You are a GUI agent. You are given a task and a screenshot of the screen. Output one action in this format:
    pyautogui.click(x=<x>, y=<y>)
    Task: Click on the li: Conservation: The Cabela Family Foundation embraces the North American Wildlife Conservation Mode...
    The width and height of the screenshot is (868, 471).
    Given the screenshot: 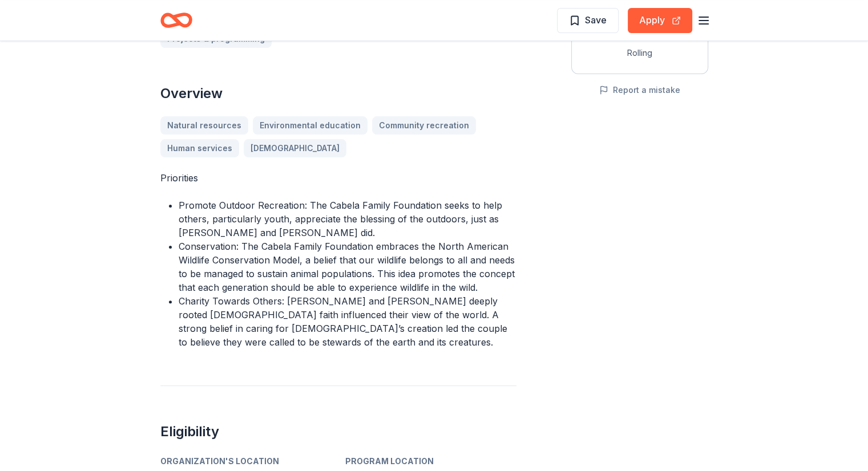 What is the action you would take?
    pyautogui.click(x=348, y=267)
    